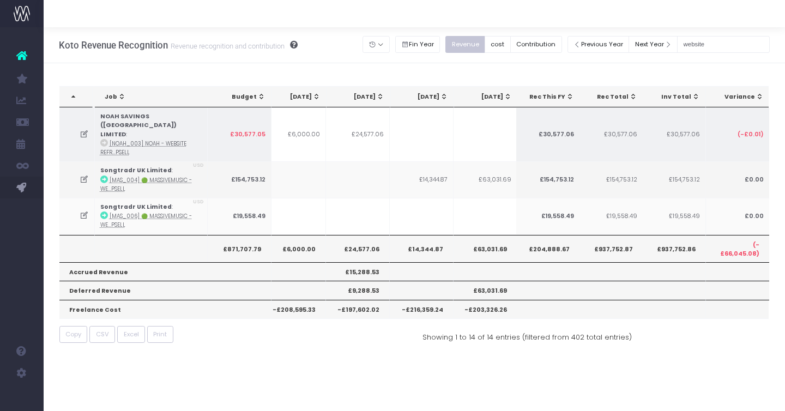  I want to click on th: Job: activate to sort column ascending, so click(153, 97).